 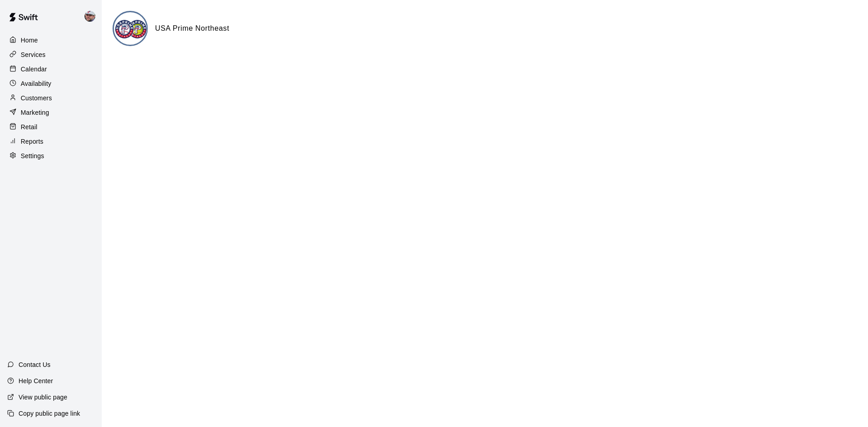 I want to click on a: Calendar, so click(x=50, y=69).